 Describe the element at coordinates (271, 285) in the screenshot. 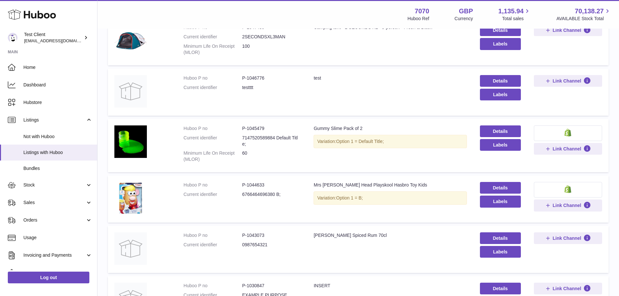

I see `dd: P-1030847` at that location.